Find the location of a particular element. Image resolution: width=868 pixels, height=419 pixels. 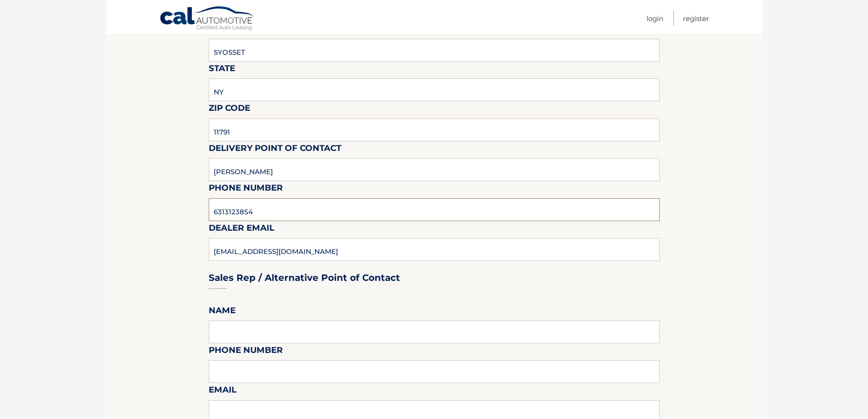

a: Login is located at coordinates (654, 18).